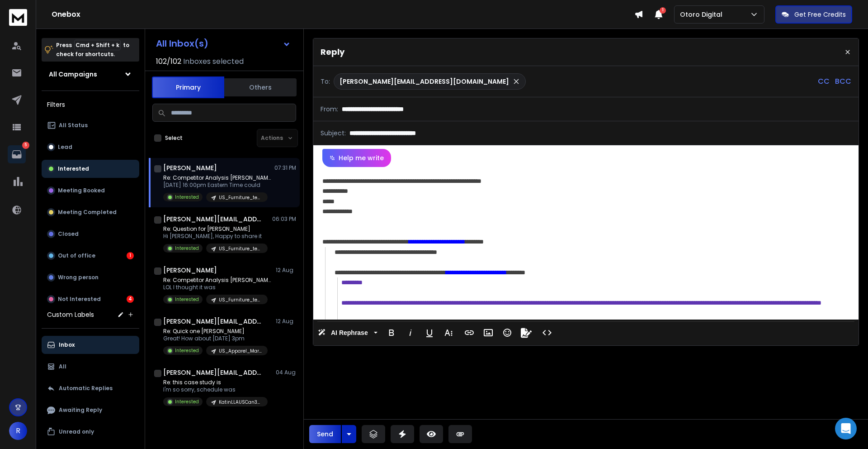 Image resolution: width=868 pixels, height=449 pixels. I want to click on p: Reply, so click(333, 52).